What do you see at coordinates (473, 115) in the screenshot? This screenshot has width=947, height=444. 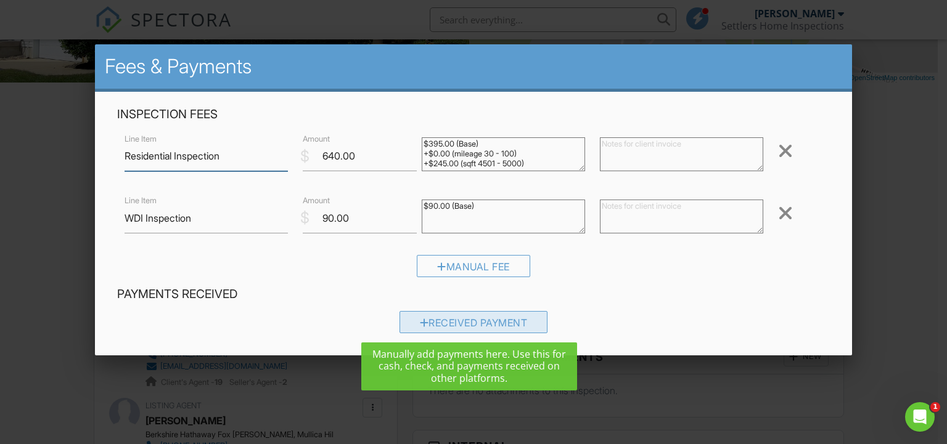 I see `h4: Inspection Fees` at bounding box center [473, 115].